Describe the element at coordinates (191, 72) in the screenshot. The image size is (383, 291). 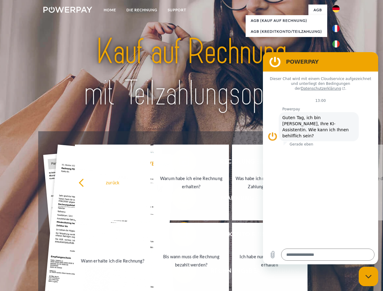
I see `img: title-powerpay_de.svg` at that location.